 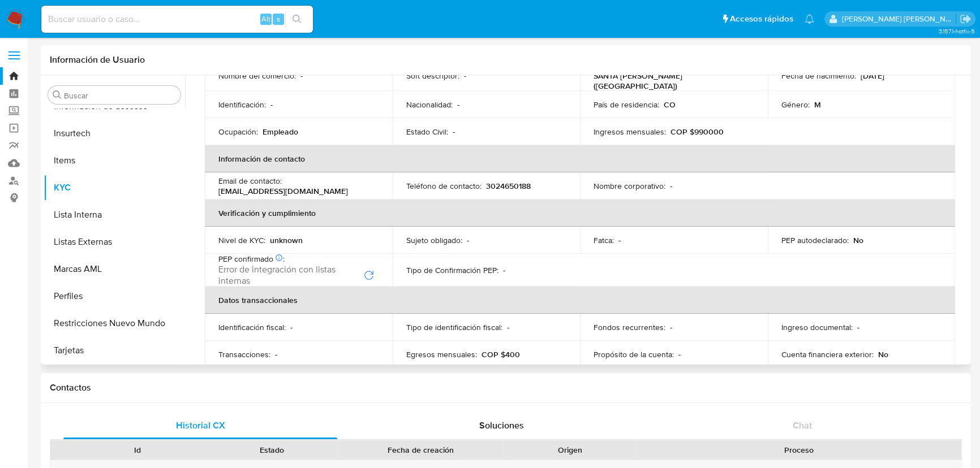 I want to click on div: Estado, so click(x=271, y=450).